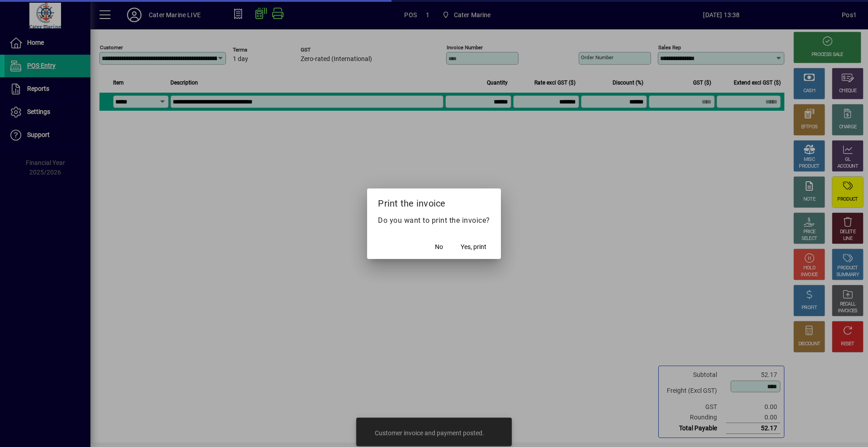 This screenshot has height=447, width=868. What do you see at coordinates (439, 247) in the screenshot?
I see `span: No` at bounding box center [439, 247].